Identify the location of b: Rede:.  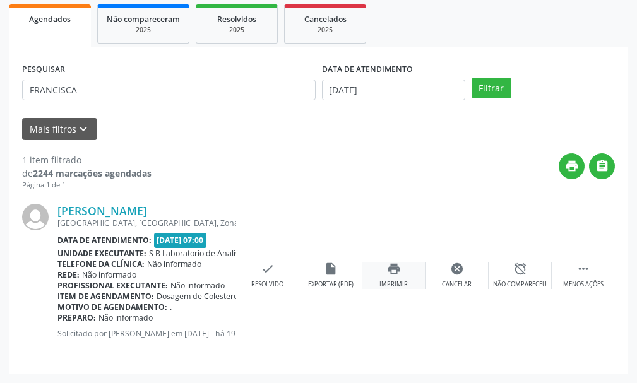
(68, 275).